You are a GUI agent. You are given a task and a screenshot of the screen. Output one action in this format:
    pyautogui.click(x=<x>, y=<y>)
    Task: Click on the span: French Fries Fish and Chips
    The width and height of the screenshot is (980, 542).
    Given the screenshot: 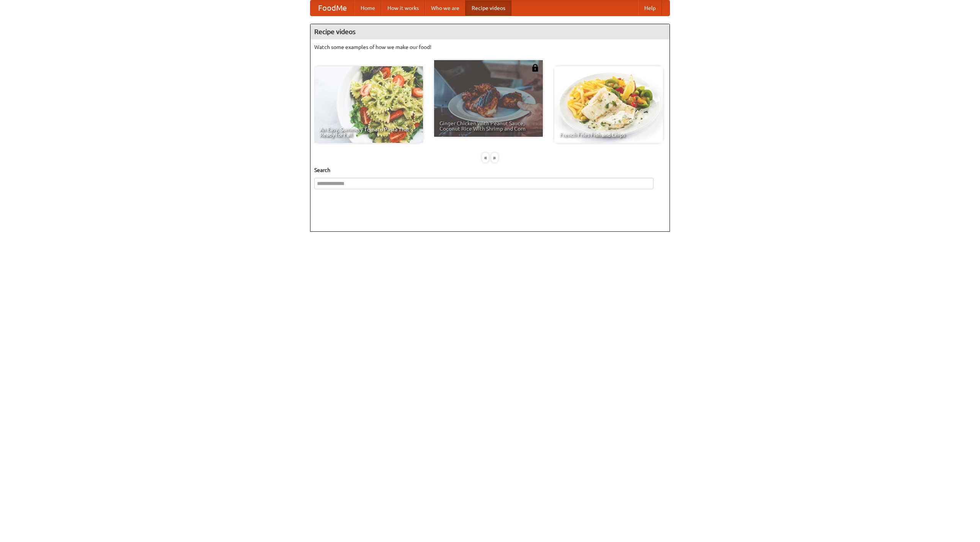 What is the action you would take?
    pyautogui.click(x=608, y=135)
    